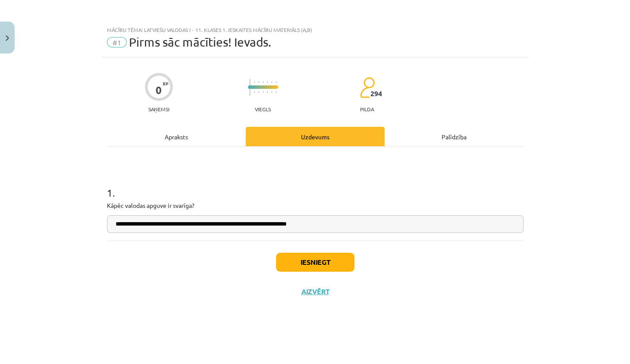 Image resolution: width=630 pixels, height=364 pixels. What do you see at coordinates (165, 83) in the screenshot?
I see `span: XP` at bounding box center [165, 83].